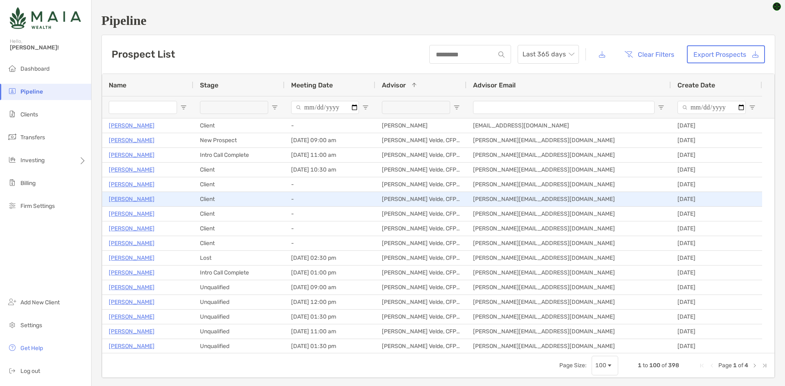 The image size is (785, 386). I want to click on button: Clear Filters, so click(649, 54).